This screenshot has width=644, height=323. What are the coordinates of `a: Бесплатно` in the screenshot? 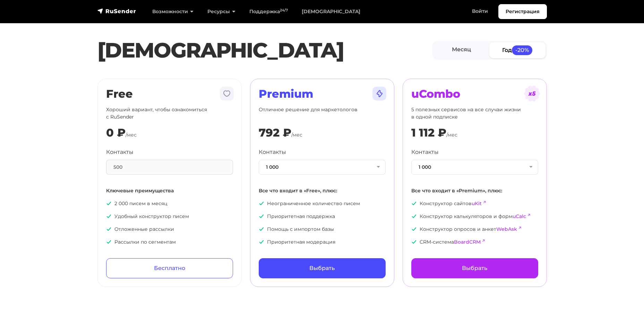 It's located at (170, 268).